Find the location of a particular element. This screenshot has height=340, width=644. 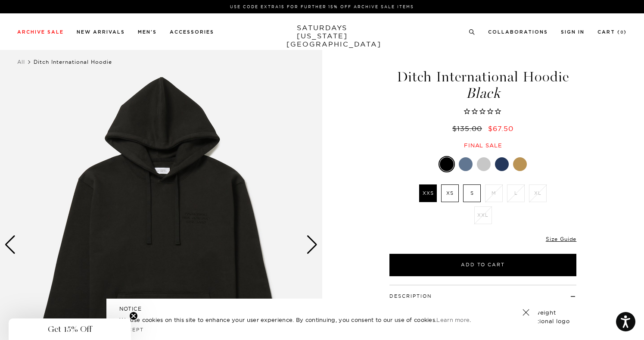

label: S is located at coordinates (472, 193).